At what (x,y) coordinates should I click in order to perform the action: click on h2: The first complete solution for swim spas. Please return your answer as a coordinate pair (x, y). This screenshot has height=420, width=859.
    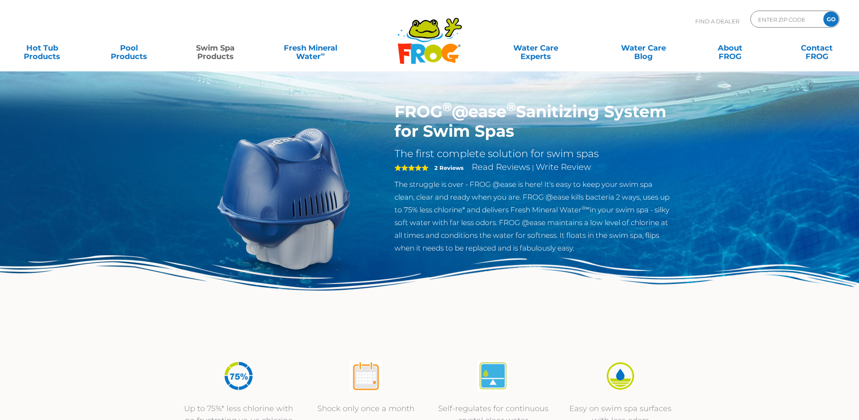
    Looking at the image, I should click on (533, 154).